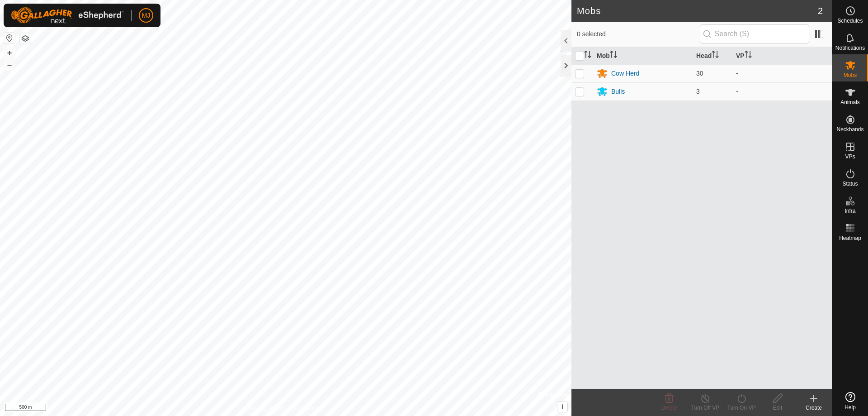  I want to click on a: Contact Us, so click(308, 408).